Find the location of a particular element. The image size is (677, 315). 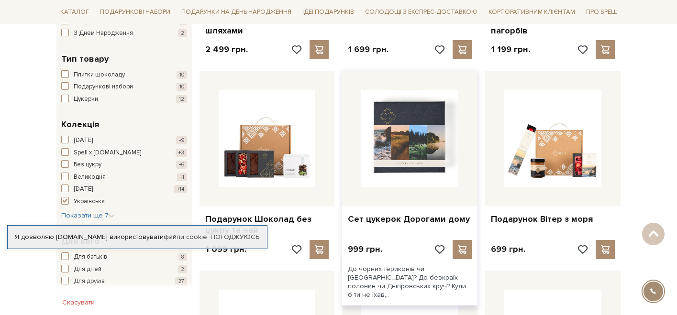

p: 999 грн. is located at coordinates (365, 249).